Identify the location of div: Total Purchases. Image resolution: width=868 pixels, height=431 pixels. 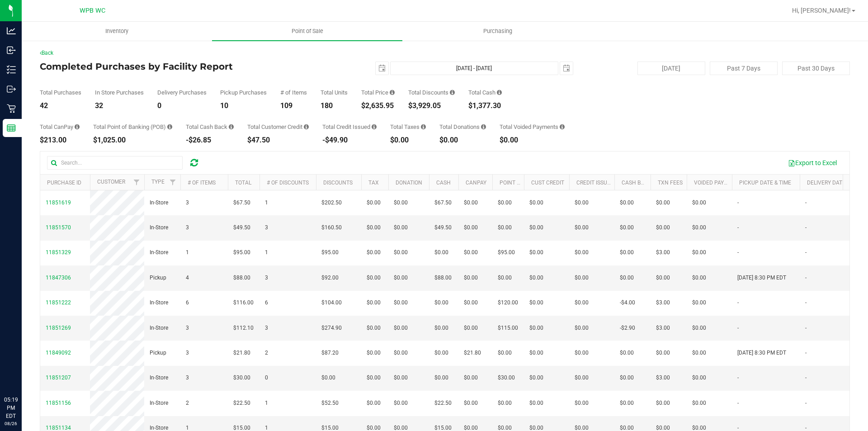
(61, 92).